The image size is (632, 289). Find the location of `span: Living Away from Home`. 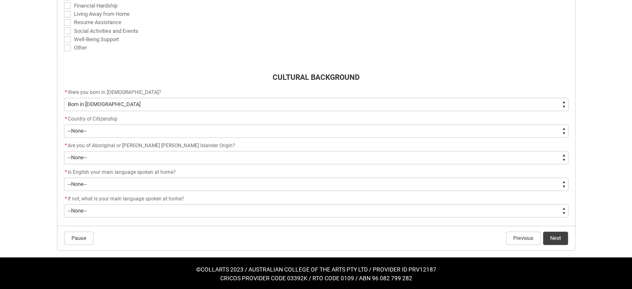

span: Living Away from Home is located at coordinates (102, 14).